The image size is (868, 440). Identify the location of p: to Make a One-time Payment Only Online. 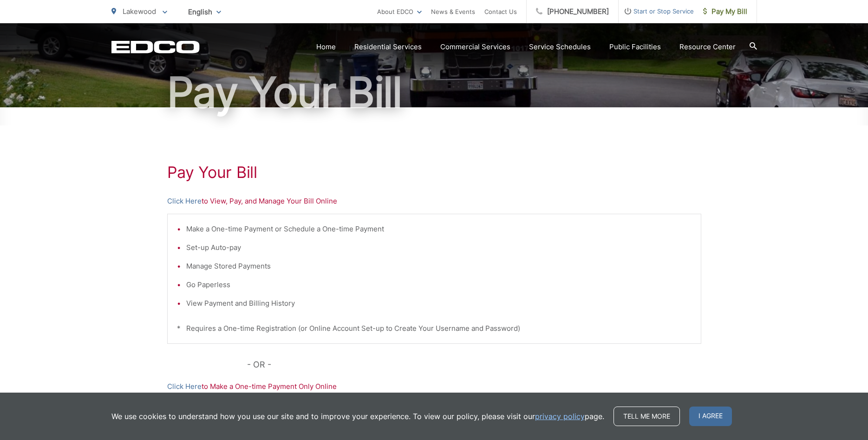
(434, 387).